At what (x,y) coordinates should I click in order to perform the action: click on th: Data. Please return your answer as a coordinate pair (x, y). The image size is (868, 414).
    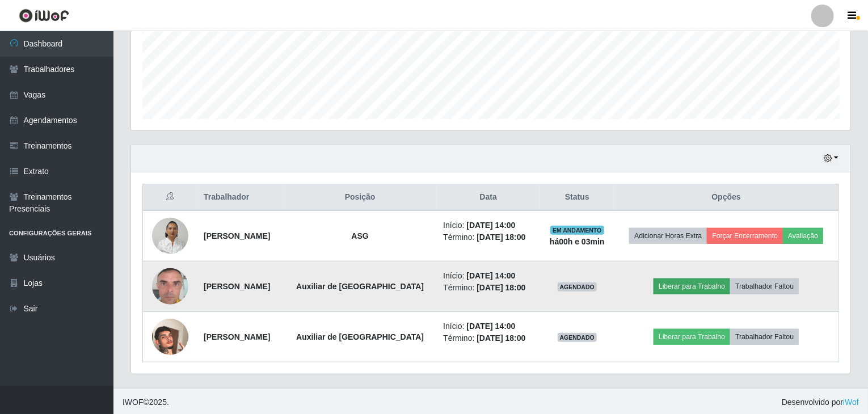
    Looking at the image, I should click on (488, 197).